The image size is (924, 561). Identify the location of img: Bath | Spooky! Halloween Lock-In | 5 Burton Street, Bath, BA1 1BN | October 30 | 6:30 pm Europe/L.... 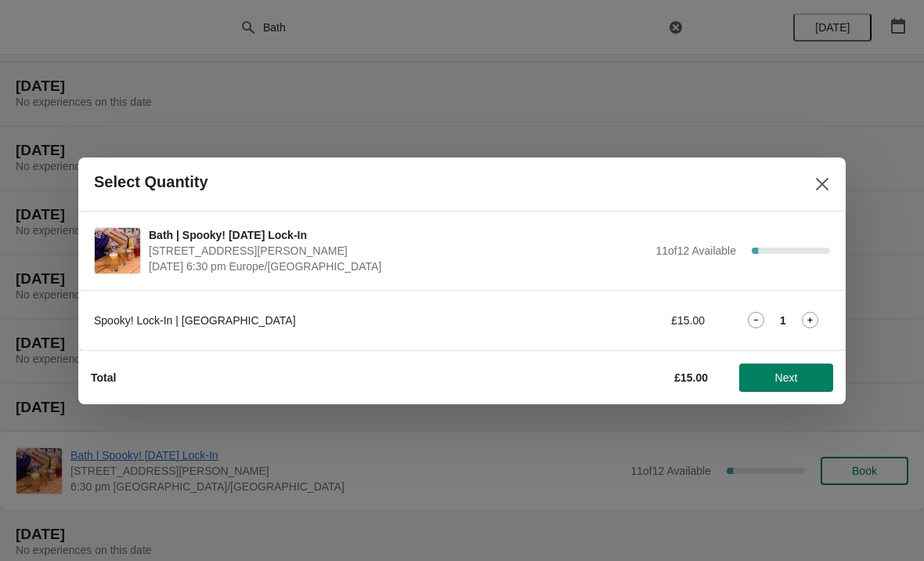
(117, 251).